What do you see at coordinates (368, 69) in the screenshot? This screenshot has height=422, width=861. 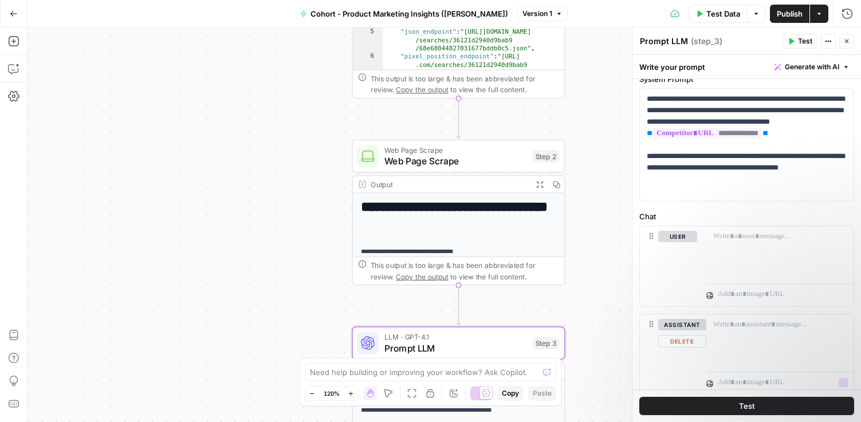 I see `div: 6` at bounding box center [368, 69].